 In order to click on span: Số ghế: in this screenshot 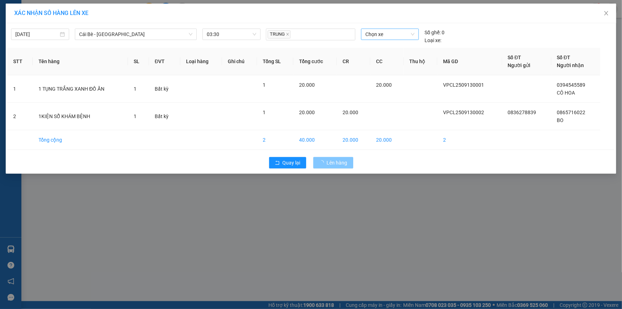, I will do `click(432, 32)`.